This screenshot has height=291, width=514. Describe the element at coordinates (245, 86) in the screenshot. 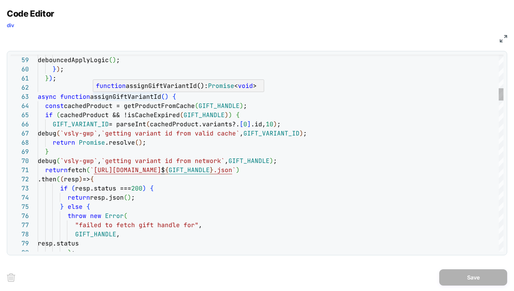

I see `span: void` at that location.